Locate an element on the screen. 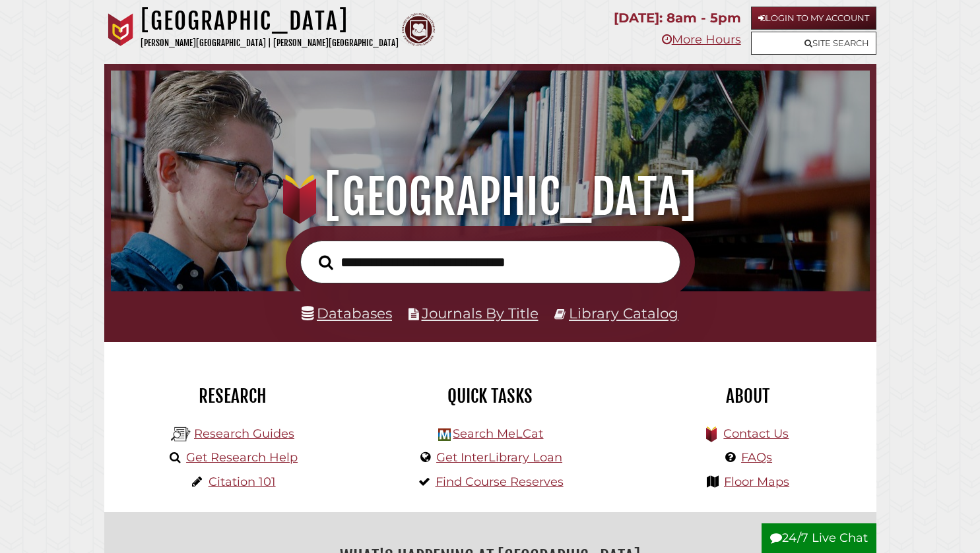  h2: About is located at coordinates (747, 397).